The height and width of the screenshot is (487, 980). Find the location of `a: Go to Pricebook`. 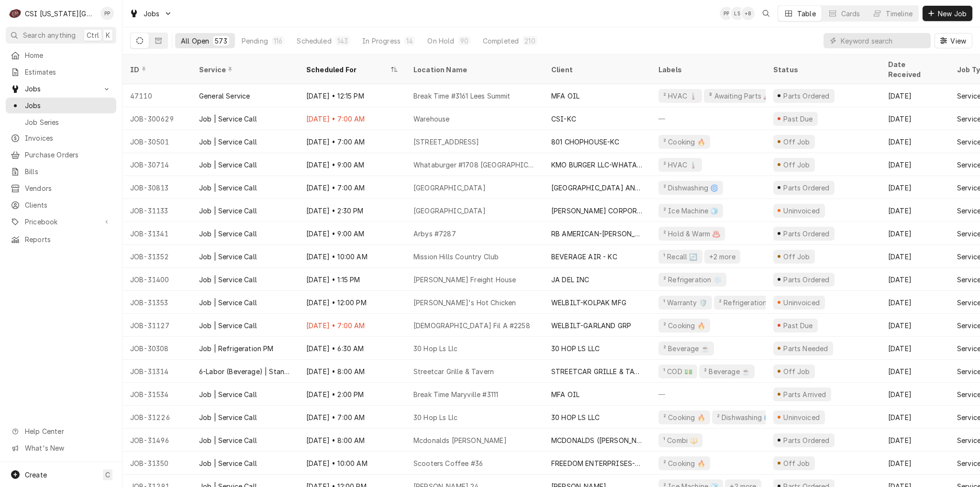

a: Go to Pricebook is located at coordinates (61, 221).